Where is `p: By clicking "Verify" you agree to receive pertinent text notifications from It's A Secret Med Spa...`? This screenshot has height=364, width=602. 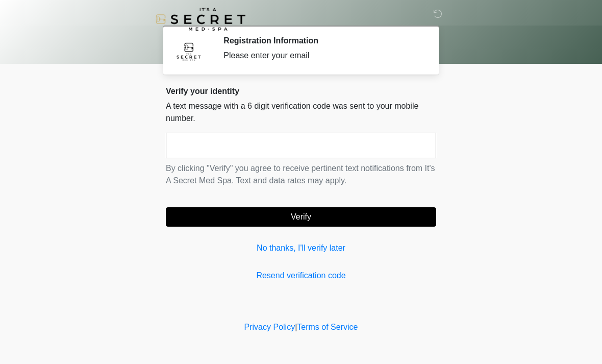 p: By clicking "Verify" you agree to receive pertinent text notifications from It's A Secret Med Spa... is located at coordinates (301, 175).